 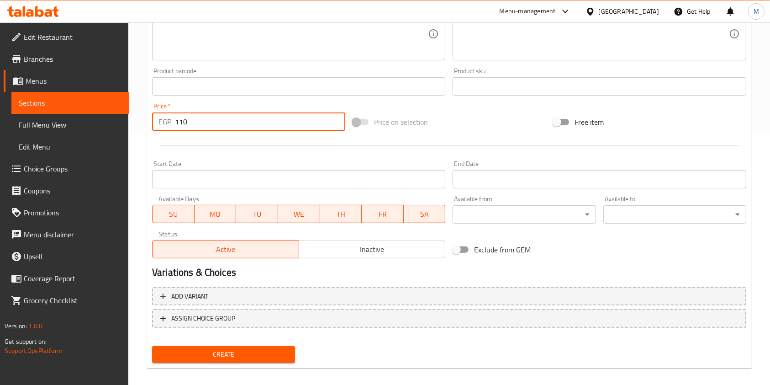 What do you see at coordinates (73, 278) in the screenshot?
I see `span: Coverage Report` at bounding box center [73, 278].